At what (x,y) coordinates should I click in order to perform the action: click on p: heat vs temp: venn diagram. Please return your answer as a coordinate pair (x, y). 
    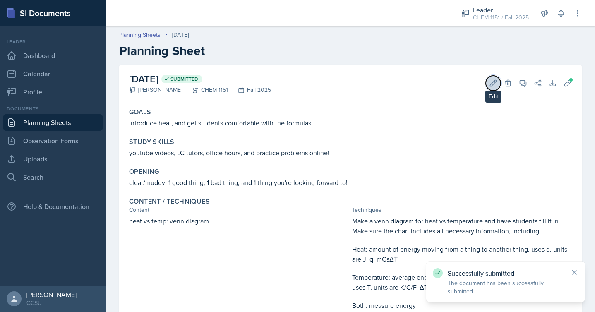
    Looking at the image, I should click on (239, 221).